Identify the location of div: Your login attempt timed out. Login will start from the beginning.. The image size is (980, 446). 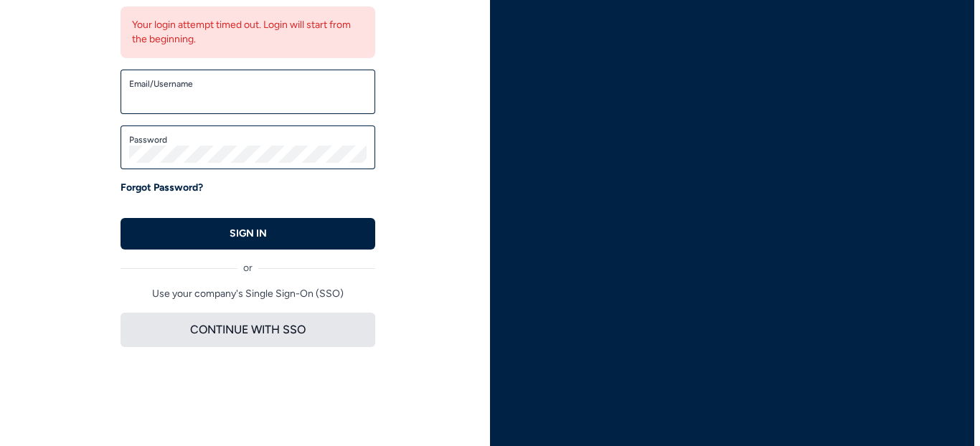
(247, 32).